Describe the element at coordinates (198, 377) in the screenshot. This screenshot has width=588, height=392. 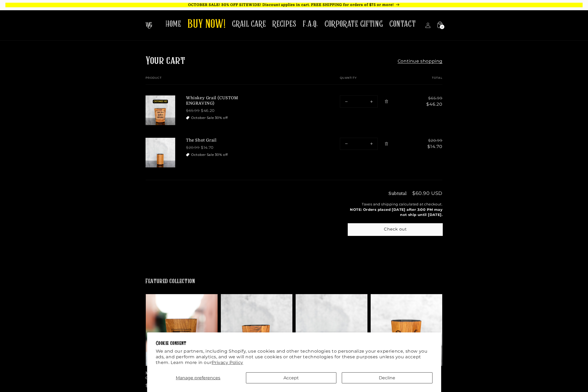
I see `span: Manage preferences` at that location.